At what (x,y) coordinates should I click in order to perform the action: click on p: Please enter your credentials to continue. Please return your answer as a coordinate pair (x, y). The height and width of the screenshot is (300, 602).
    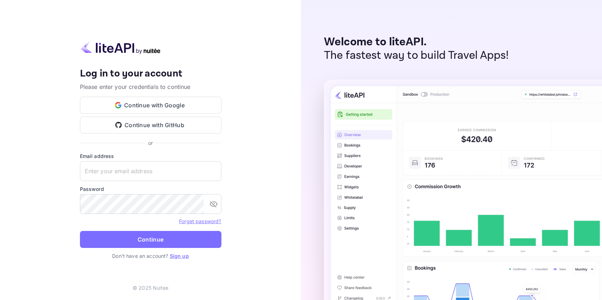
    Looking at the image, I should click on (151, 87).